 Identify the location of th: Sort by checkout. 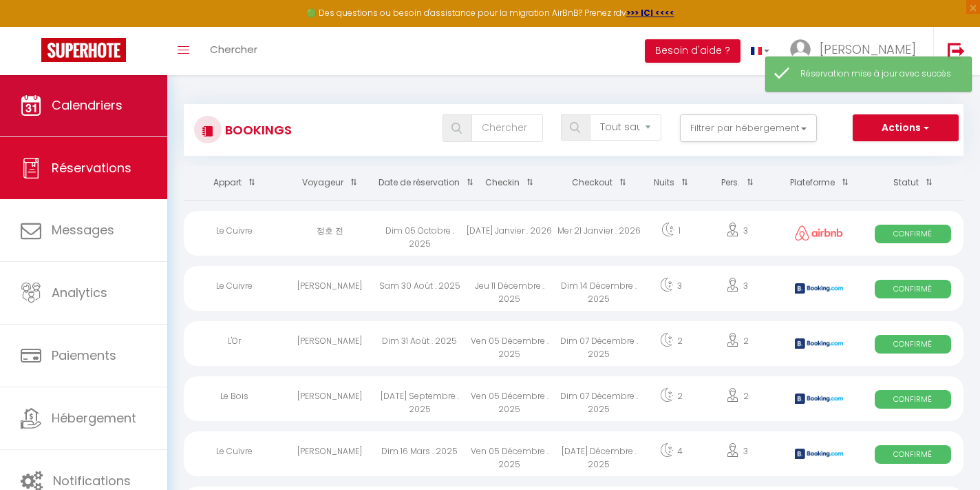
(599, 182).